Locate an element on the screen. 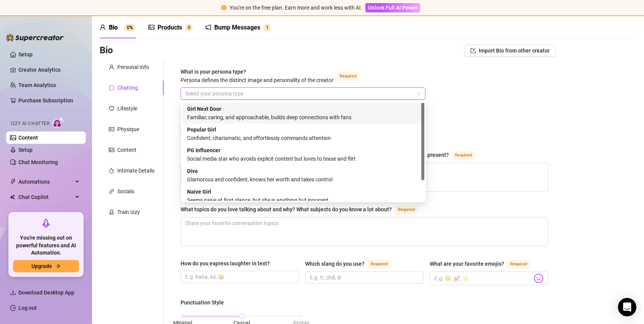  button: Unlock Full AI Power is located at coordinates (393, 8).